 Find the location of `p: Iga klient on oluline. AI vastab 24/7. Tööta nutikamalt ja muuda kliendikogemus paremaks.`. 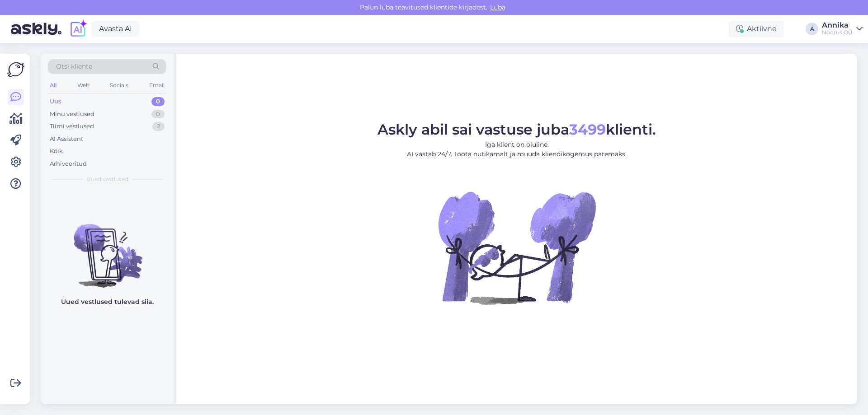

p: Iga klient on oluline. AI vastab 24/7. Tööta nutikamalt ja muuda kliendikogemus paremaks. is located at coordinates (517, 149).